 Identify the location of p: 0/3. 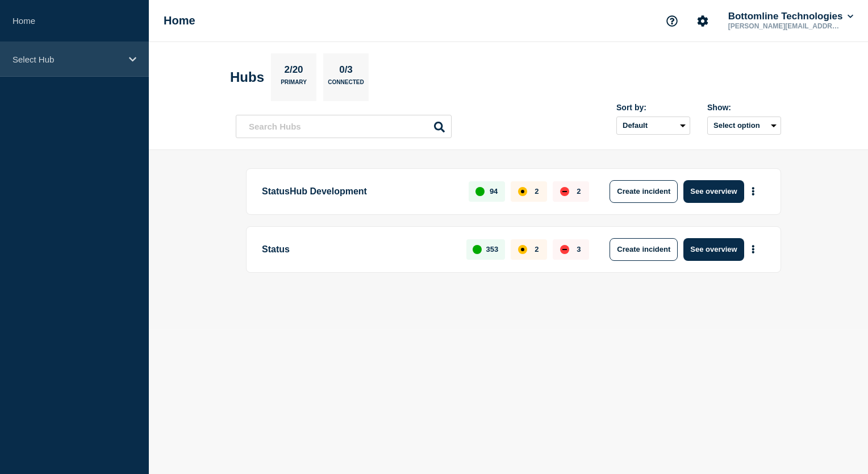
(346, 72).